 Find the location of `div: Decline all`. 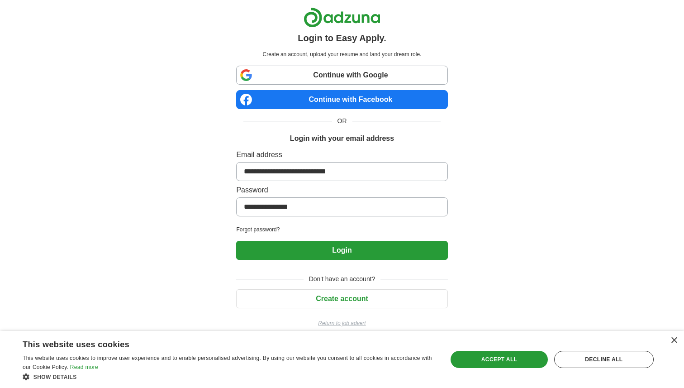

div: Decline all is located at coordinates (604, 359).